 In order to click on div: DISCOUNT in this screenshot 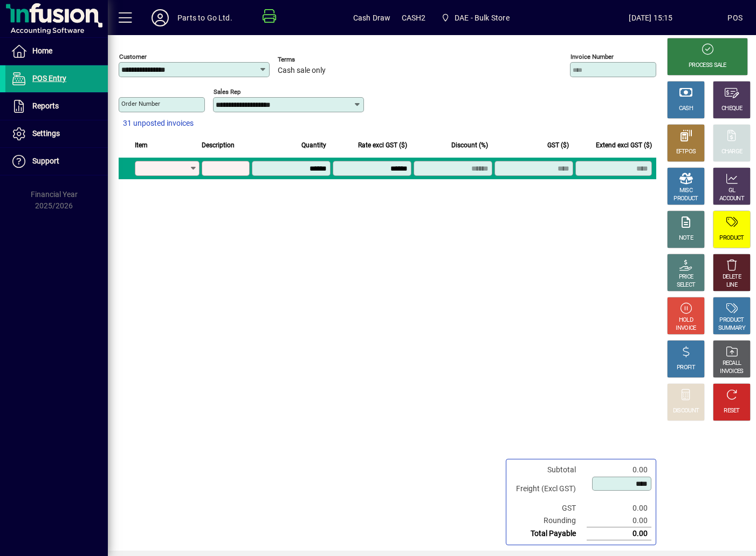, I will do `click(686, 411)`.